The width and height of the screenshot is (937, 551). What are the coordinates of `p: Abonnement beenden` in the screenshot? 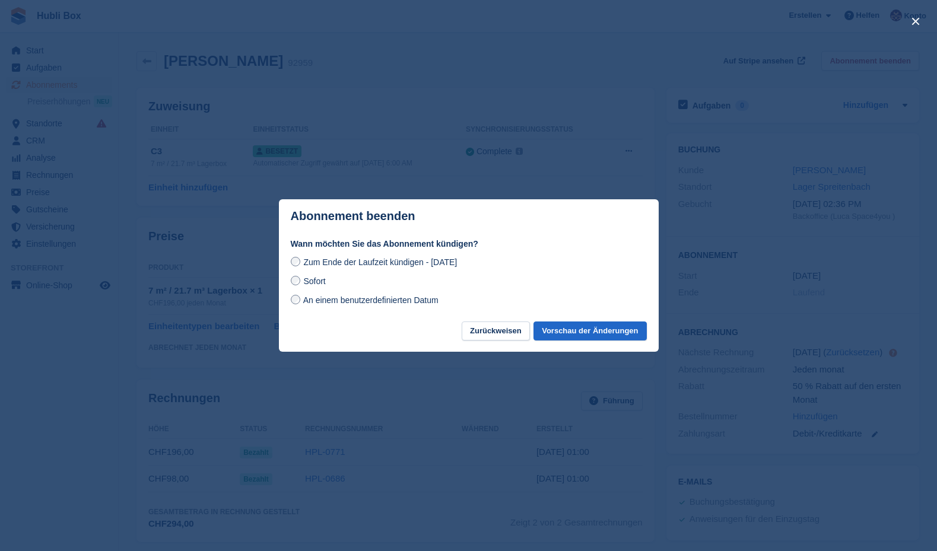 It's located at (353, 216).